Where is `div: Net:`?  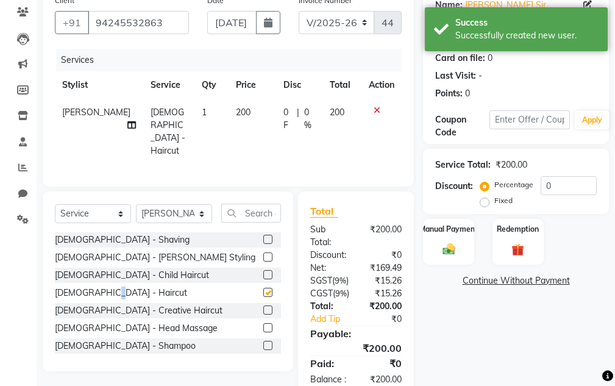 div: Net: is located at coordinates (329, 268).